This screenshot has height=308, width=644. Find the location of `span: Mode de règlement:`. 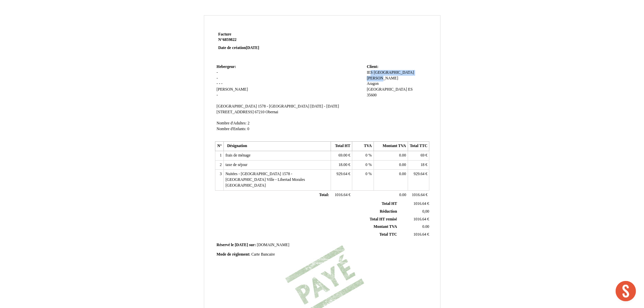

span: Mode de règlement: is located at coordinates (234, 254).